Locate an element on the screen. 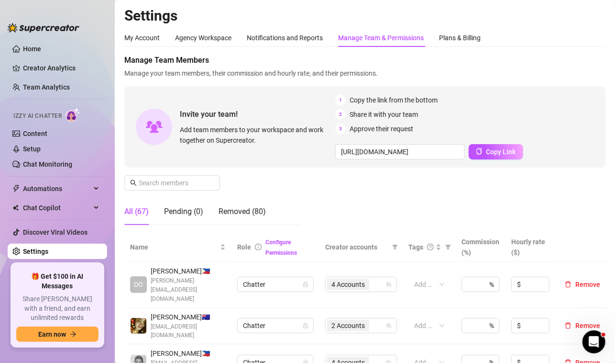 Image resolution: width=615 pixels, height=363 pixels. span: Role is located at coordinates (244, 247).